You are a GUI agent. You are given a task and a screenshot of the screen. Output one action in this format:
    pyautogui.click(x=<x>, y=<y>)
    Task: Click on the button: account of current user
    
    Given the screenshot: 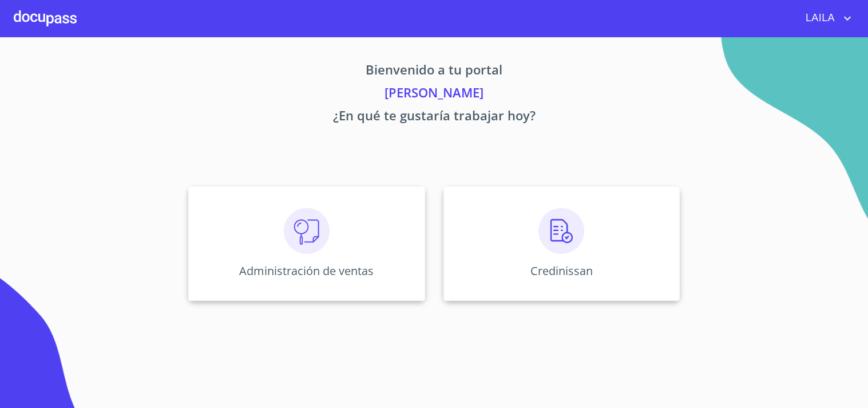 What is the action you would take?
    pyautogui.click(x=826, y=18)
    